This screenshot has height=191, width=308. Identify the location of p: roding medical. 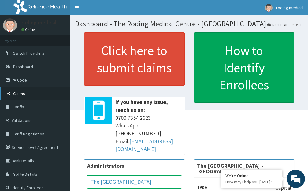
(39, 23).